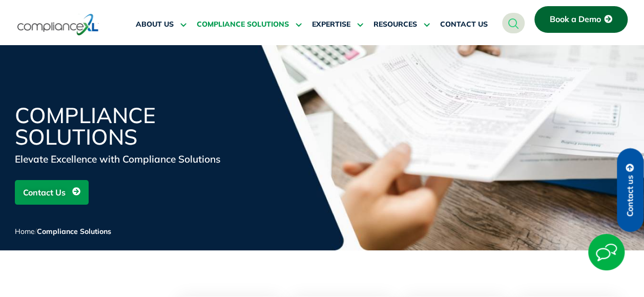 The width and height of the screenshot is (644, 297). I want to click on span: Compliance Solutions, so click(73, 231).